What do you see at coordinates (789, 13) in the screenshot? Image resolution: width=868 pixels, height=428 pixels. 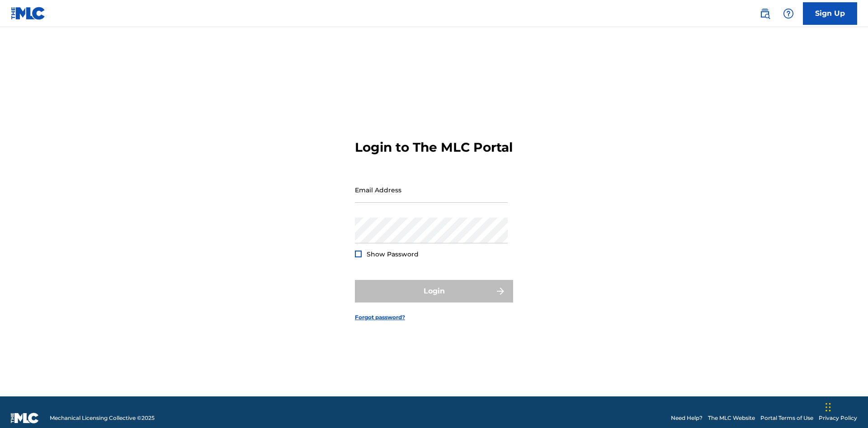 I see `div: Help` at bounding box center [789, 13].